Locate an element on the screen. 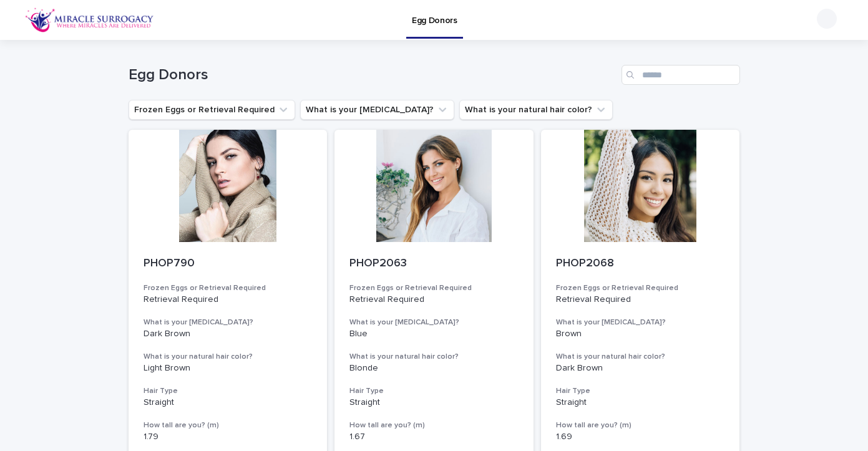  div: Search is located at coordinates (681, 75).